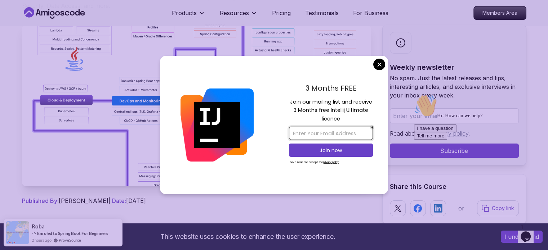 The height and width of the screenshot is (250, 548). What do you see at coordinates (196, 106) in the screenshot?
I see `img: Spring Boot Roadmap 2025: The Complete Guide for Backend Developers thumbnail` at bounding box center [196, 106].